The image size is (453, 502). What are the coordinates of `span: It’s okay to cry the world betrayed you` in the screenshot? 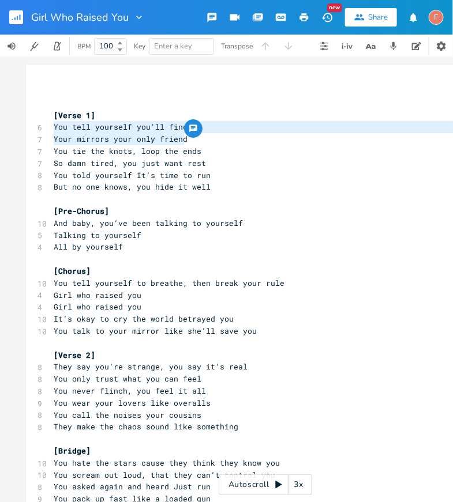 It's located at (144, 319).